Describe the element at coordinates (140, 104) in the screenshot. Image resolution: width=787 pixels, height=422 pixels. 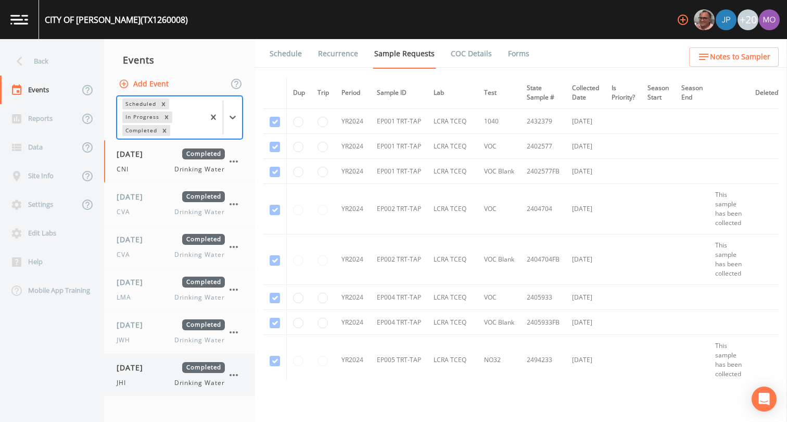
I see `div: Scheduled` at that location.